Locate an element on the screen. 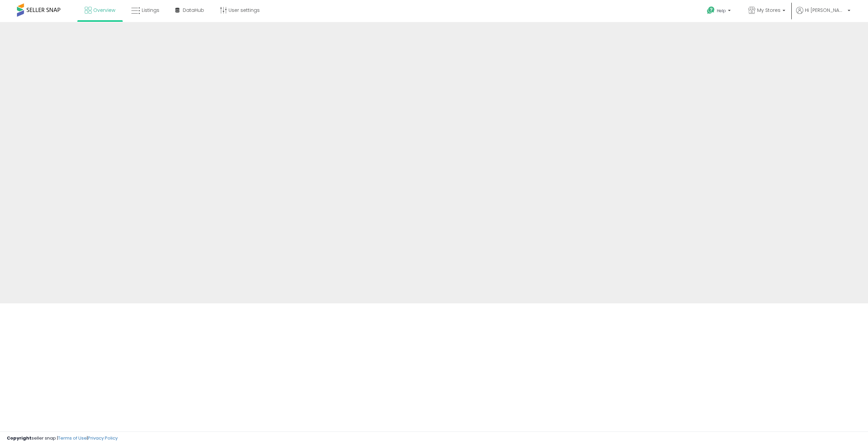  span: DataHub is located at coordinates (194, 10).